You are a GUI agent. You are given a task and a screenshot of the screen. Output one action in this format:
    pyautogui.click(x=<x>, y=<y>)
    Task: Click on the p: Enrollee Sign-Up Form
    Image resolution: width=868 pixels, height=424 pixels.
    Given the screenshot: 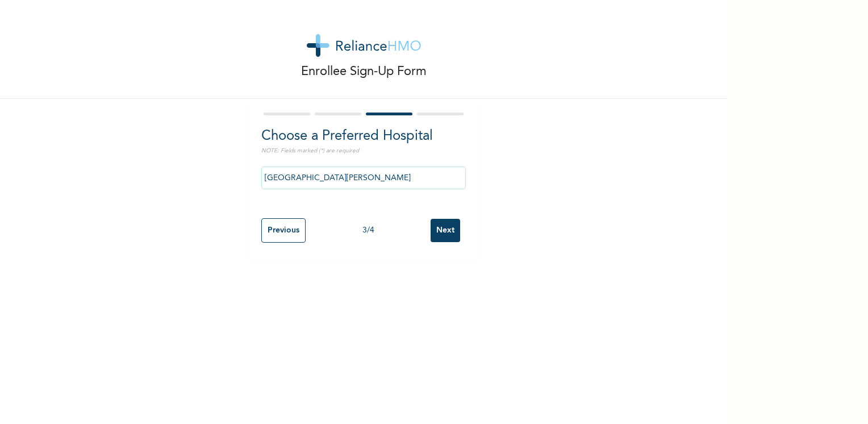 What is the action you would take?
    pyautogui.click(x=363, y=72)
    